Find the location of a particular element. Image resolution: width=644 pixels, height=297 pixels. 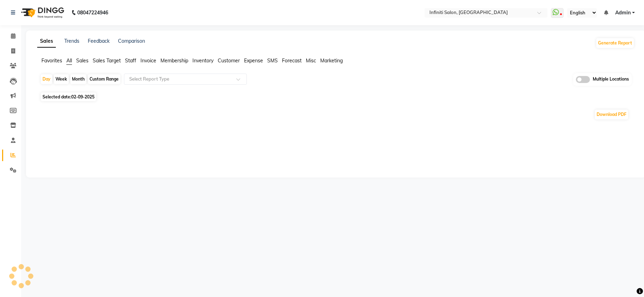

b: 08047224946 is located at coordinates (93, 12).